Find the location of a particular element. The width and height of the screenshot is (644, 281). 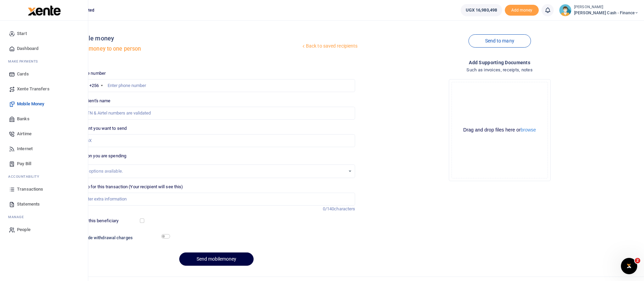

a: Xente Transfers is located at coordinates (44, 89).